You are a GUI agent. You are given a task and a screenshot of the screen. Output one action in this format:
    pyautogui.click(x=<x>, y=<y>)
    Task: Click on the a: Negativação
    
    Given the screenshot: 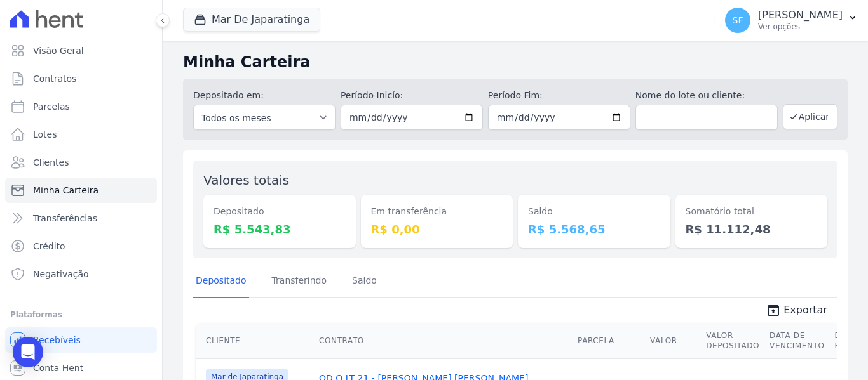 What is the action you would take?
    pyautogui.click(x=81, y=274)
    